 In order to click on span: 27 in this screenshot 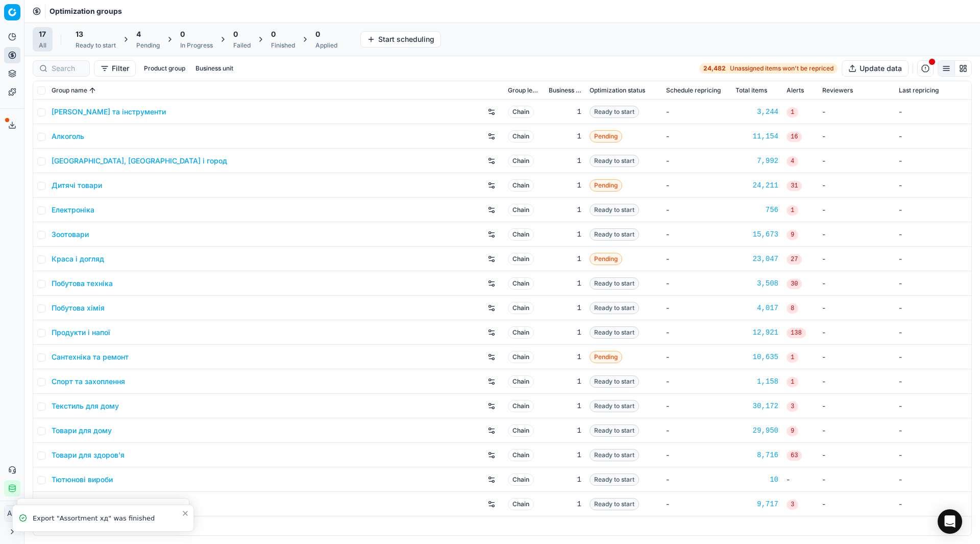, I will do `click(794, 259)`.